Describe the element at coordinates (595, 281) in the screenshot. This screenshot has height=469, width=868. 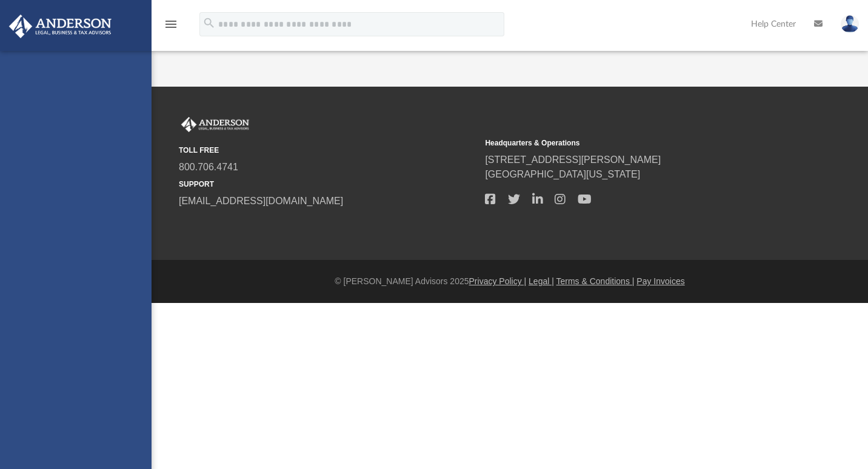
I see `a: Terms & Conditions |` at that location.